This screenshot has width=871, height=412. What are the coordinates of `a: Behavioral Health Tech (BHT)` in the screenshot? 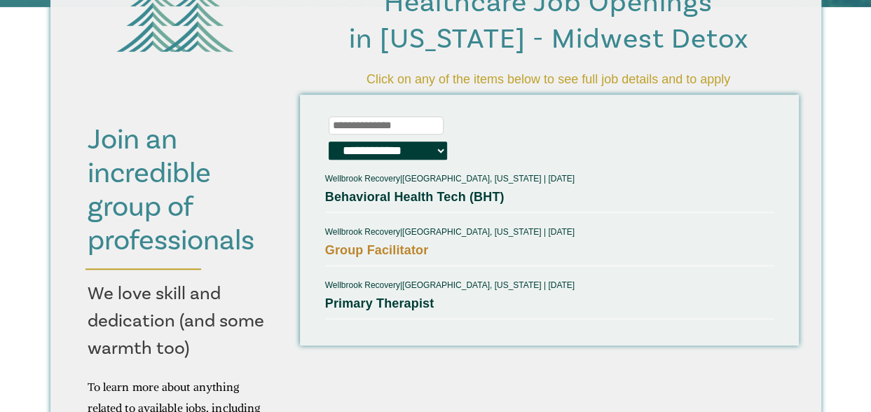 It's located at (415, 197).